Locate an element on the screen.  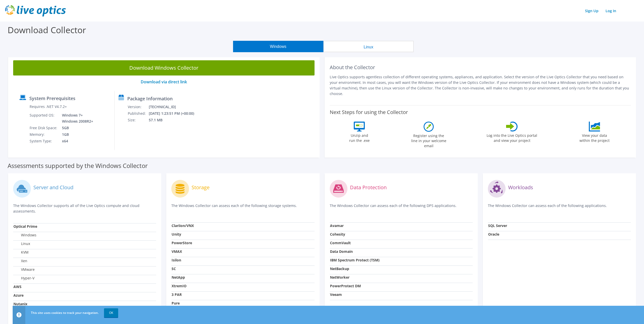
strong: Veeam is located at coordinates (336, 295).